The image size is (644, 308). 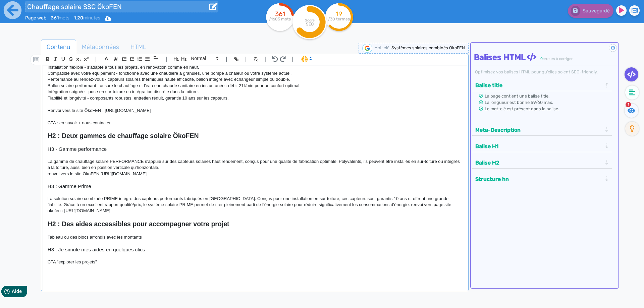 I want to click on span: Aligment, so click(x=156, y=58).